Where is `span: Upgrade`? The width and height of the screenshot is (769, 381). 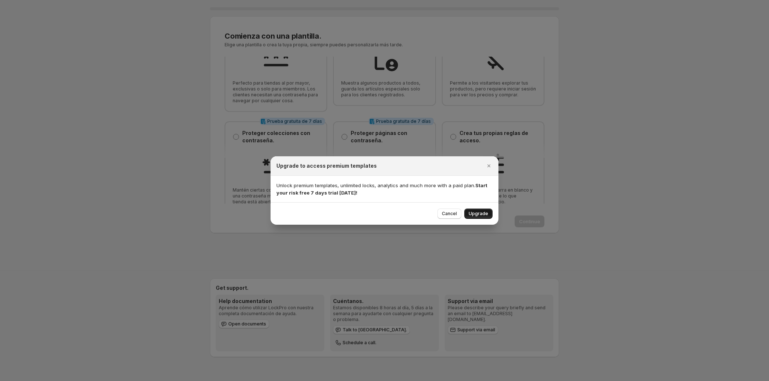
span: Upgrade is located at coordinates (478, 214).